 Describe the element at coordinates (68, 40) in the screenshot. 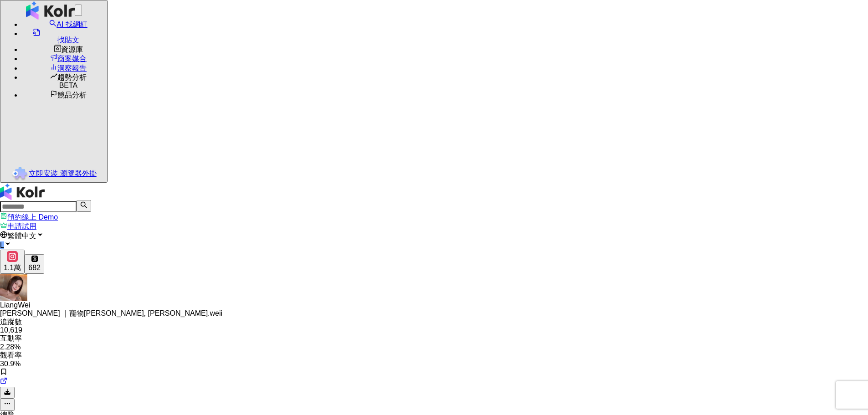

I see `span: 找貼文` at that location.